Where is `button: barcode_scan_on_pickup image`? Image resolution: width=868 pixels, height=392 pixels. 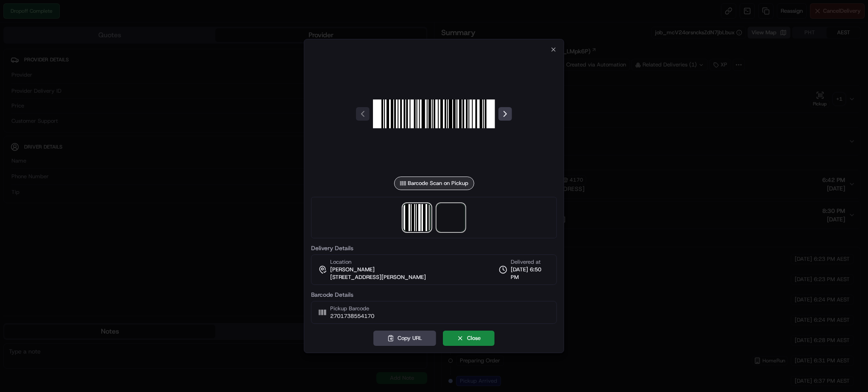 button: barcode_scan_on_pickup image is located at coordinates (417, 218).